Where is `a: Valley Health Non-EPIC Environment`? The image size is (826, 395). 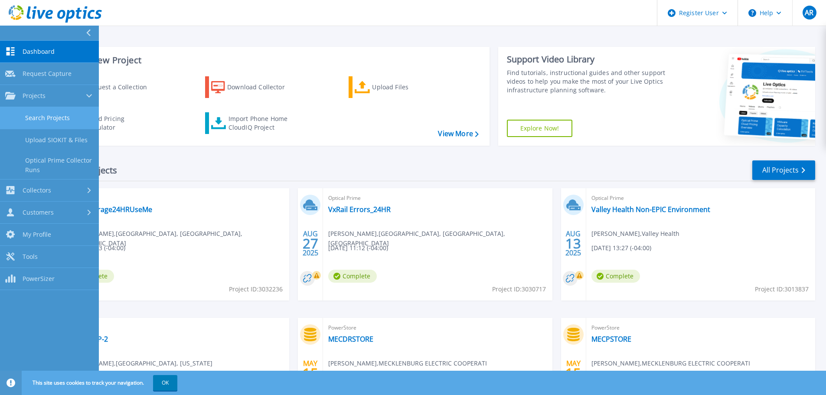 a: Valley Health Non-EPIC Environment is located at coordinates (651, 209).